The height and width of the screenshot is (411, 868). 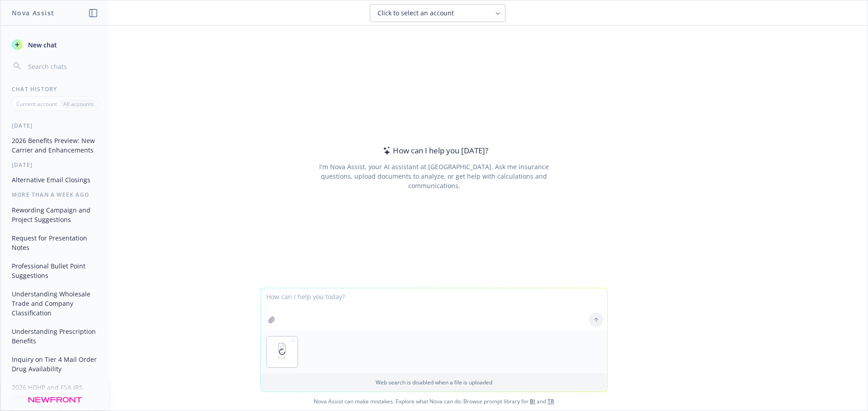 What do you see at coordinates (33, 13) in the screenshot?
I see `h1: Nova Assist` at bounding box center [33, 13].